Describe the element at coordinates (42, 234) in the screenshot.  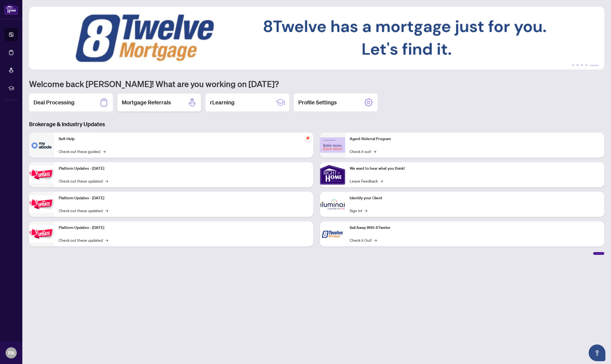
I see `img: Platform Updates - June 23, 2025` at that location.